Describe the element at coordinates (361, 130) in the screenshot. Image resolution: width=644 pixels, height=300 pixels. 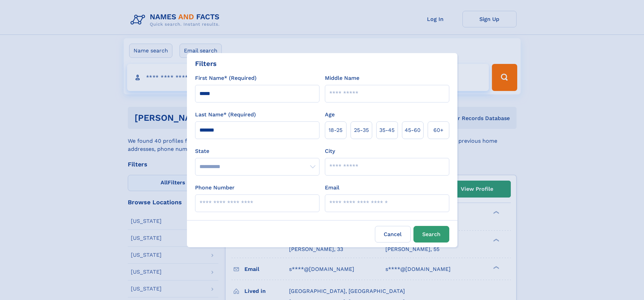
I see `span: 25‑35` at that location.